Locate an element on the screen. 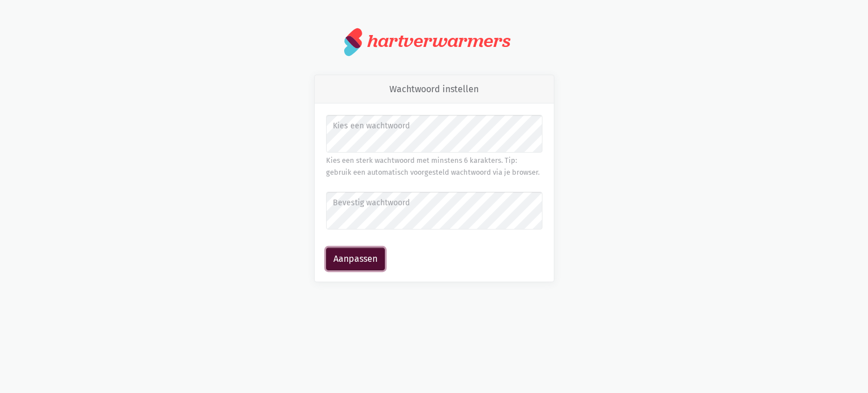 The width and height of the screenshot is (868, 393). div: Kies een sterk wachtwoord met minstens 6 karakters. Tip: gebruik een automatisch voorgesteld wach... is located at coordinates (434, 166).